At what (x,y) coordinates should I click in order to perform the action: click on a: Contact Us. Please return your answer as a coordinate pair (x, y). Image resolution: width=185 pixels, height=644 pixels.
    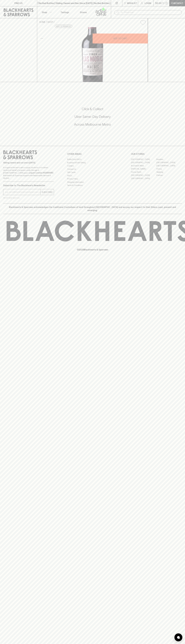
    Looking at the image, I should click on (93, 169).